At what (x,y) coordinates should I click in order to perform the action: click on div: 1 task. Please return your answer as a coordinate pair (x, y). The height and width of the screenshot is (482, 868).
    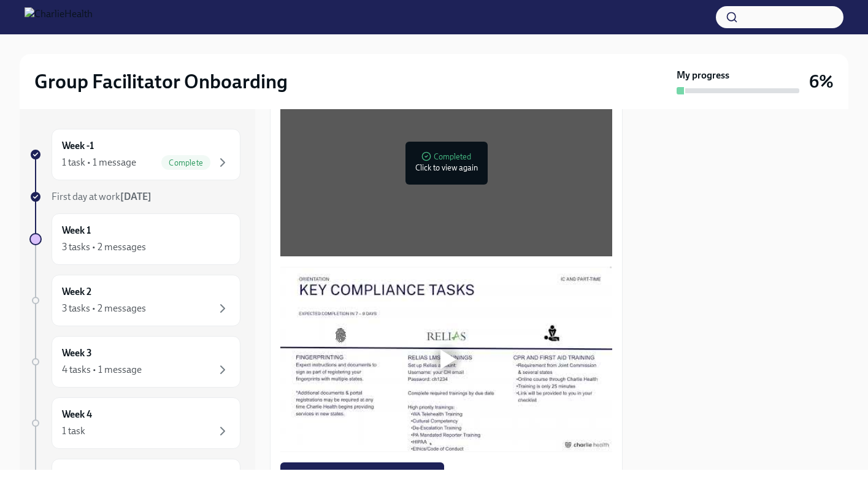
    Looking at the image, I should click on (73, 431).